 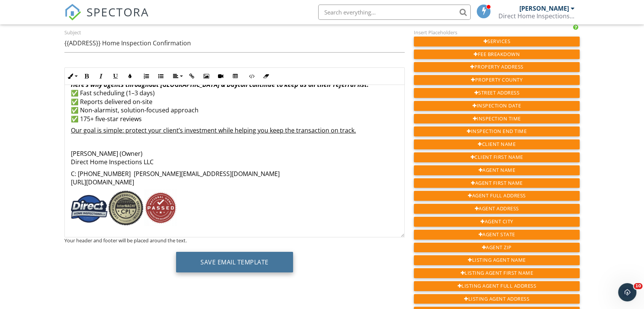 What do you see at coordinates (496, 93) in the screenshot?
I see `div: Street Address` at bounding box center [496, 93].